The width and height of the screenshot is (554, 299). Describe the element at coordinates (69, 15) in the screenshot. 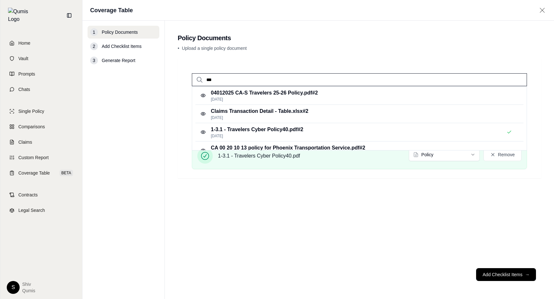

I see `button: Collapse sidebar` at that location.